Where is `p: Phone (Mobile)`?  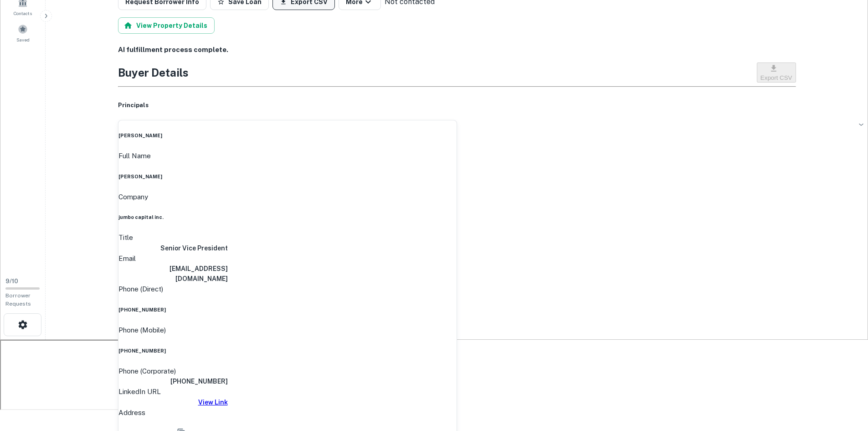 p: Phone (Mobile) is located at coordinates (142, 330).